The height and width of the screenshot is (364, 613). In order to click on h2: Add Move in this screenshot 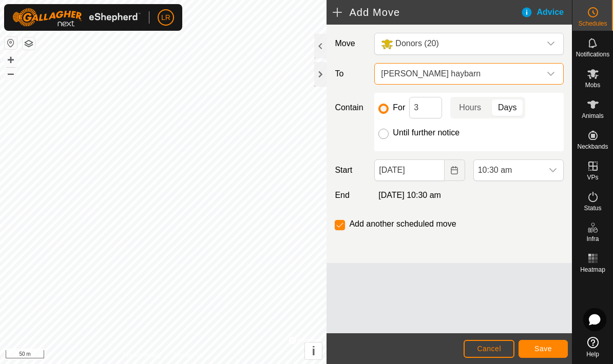, I will do `click(427, 12)`.